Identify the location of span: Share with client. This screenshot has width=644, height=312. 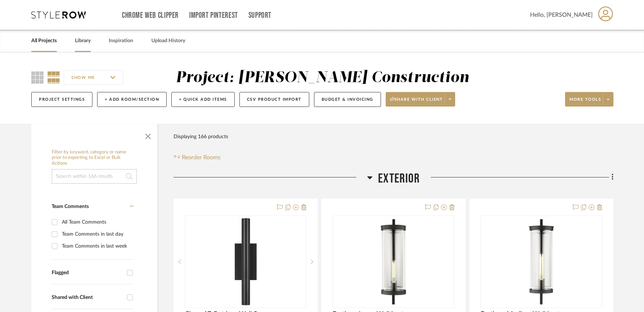
(416, 102).